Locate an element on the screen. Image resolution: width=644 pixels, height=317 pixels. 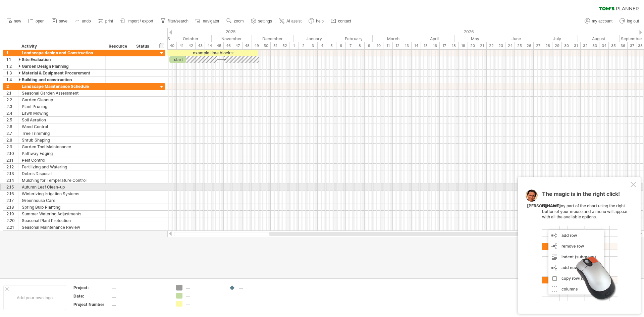
div: Soil Aeration is located at coordinates (62, 120).